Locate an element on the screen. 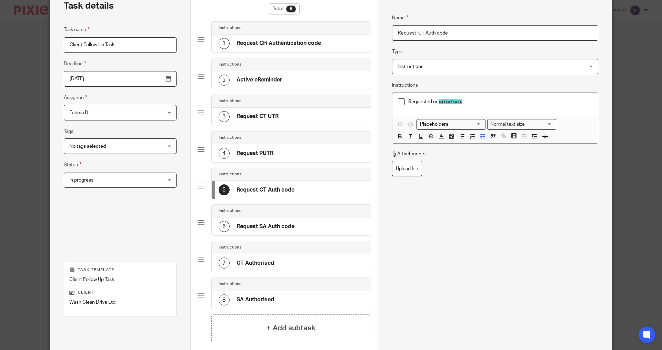  label: Assignee is located at coordinates (76, 97).